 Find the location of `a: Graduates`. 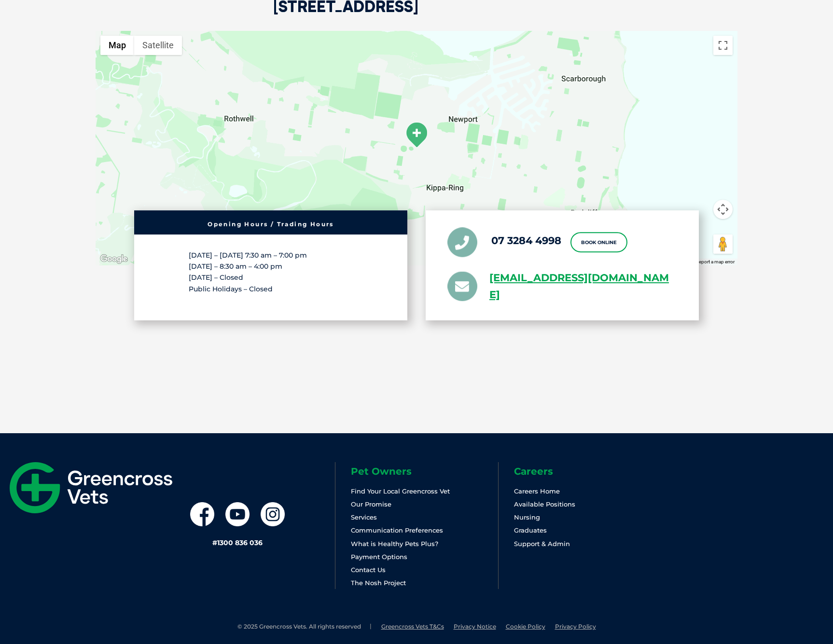

a: Graduates is located at coordinates (530, 530).